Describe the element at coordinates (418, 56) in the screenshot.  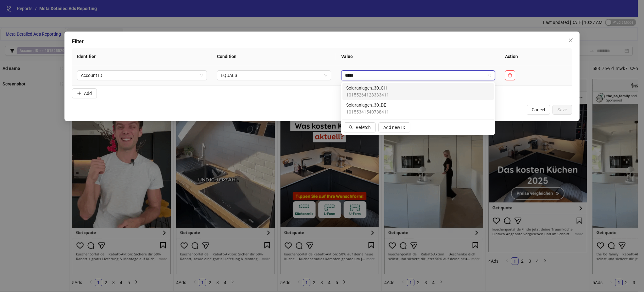
I see `th: Value` at that location.